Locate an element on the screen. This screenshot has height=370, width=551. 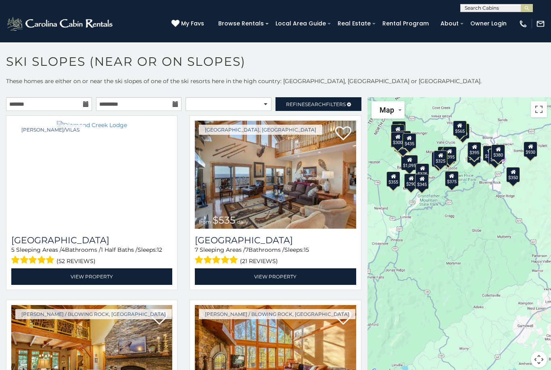
div: $565 is located at coordinates (460, 128).